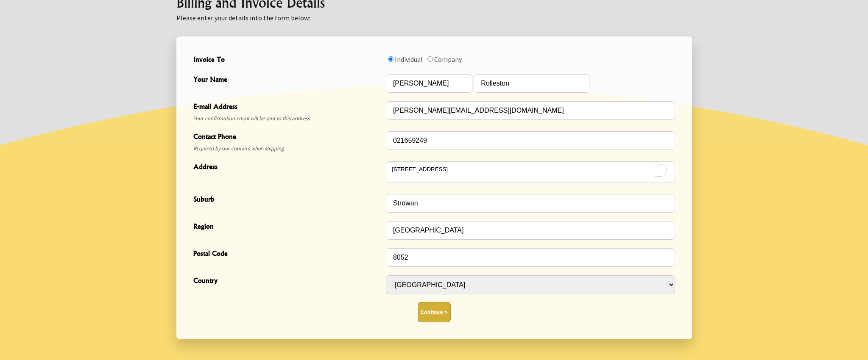 This screenshot has height=360, width=868. I want to click on span: Required by our couriers when shipping, so click(288, 149).